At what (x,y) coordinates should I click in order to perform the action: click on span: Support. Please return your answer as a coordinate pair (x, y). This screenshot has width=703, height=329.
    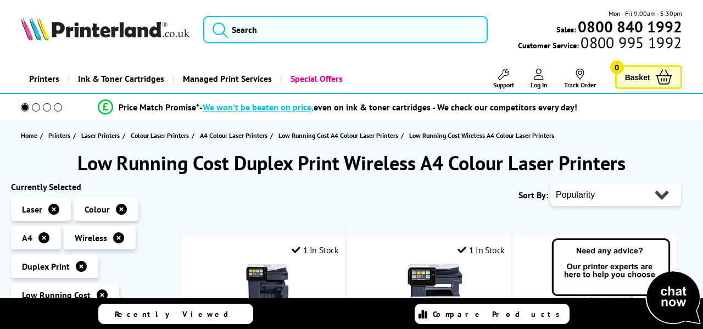
    Looking at the image, I should click on (503, 85).